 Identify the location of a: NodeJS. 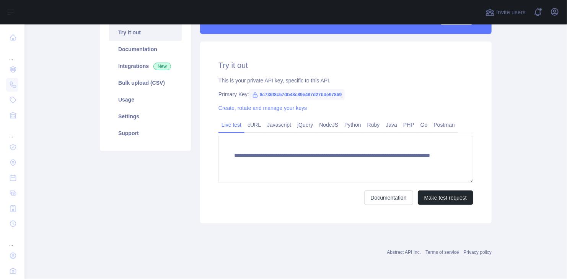
(328, 125).